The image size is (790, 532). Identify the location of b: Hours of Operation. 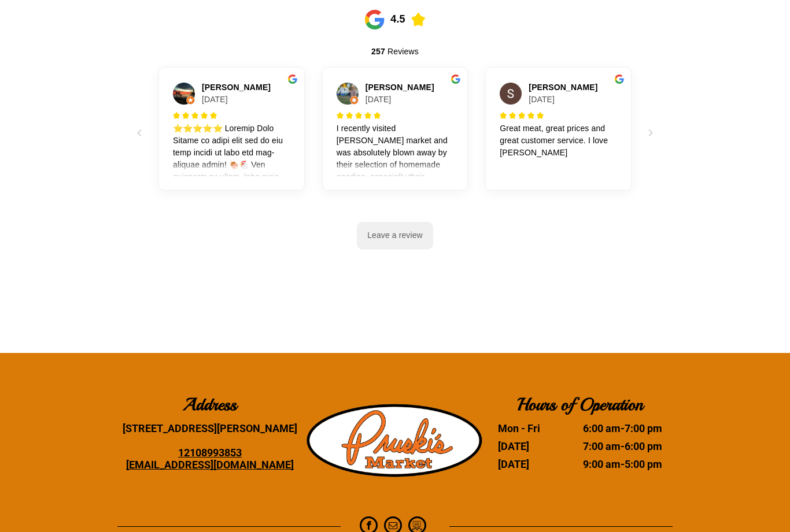
(580, 405).